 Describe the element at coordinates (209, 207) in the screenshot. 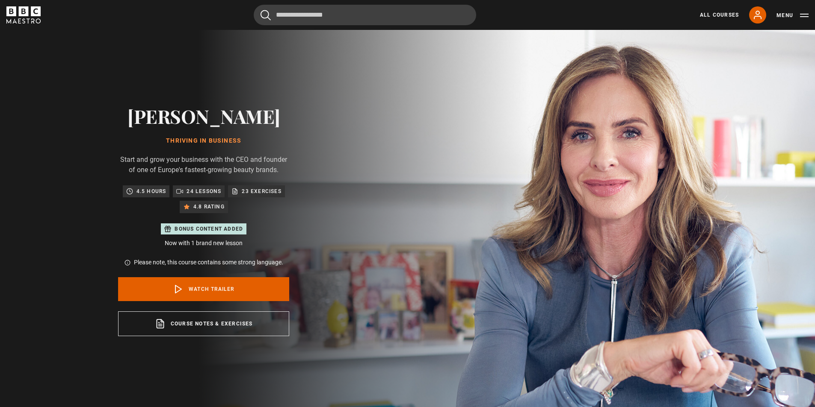

I see `p: 4.8 rating` at that location.